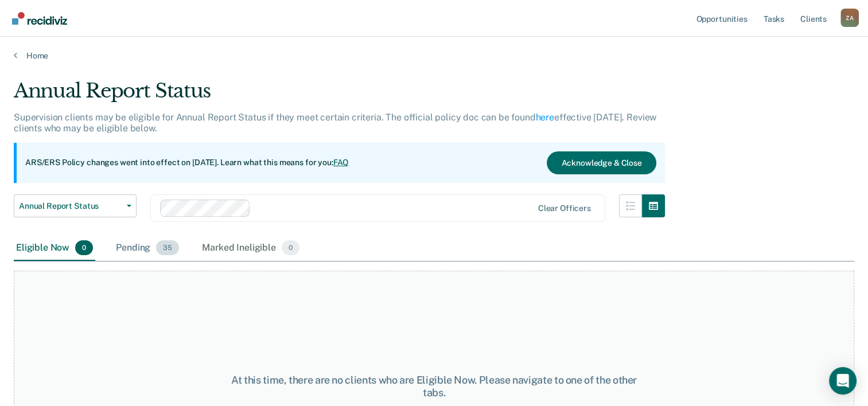  Describe the element at coordinates (850, 18) in the screenshot. I see `button: Profile dropdown button` at that location.